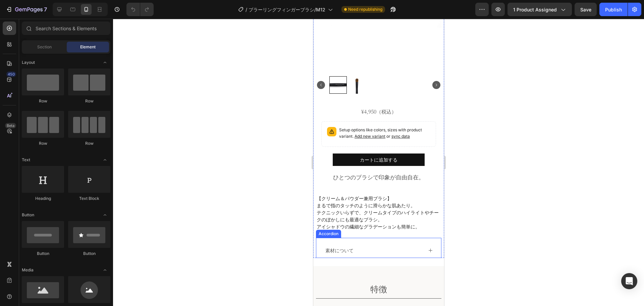  I want to click on p: 素材について, so click(26, 232).